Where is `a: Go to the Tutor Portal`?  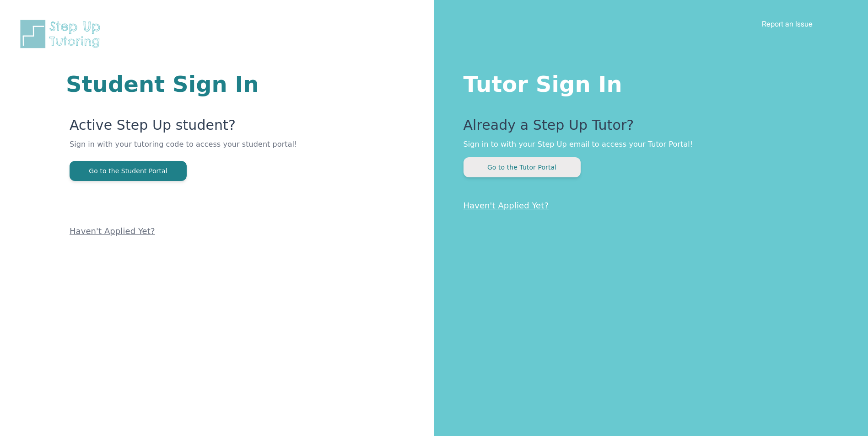 a: Go to the Tutor Portal is located at coordinates (522, 167).